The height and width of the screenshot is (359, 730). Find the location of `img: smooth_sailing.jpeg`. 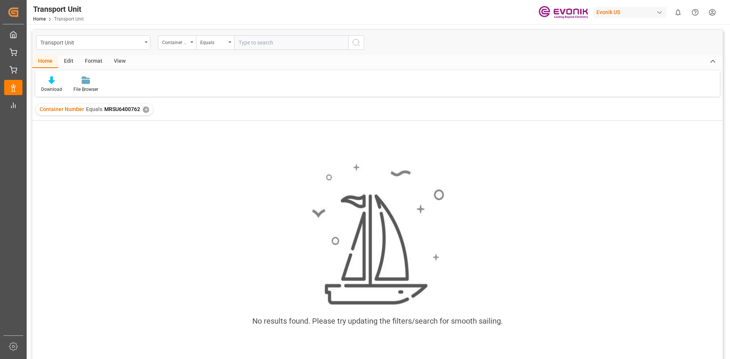

img: smooth_sailing.jpeg is located at coordinates (378, 235).